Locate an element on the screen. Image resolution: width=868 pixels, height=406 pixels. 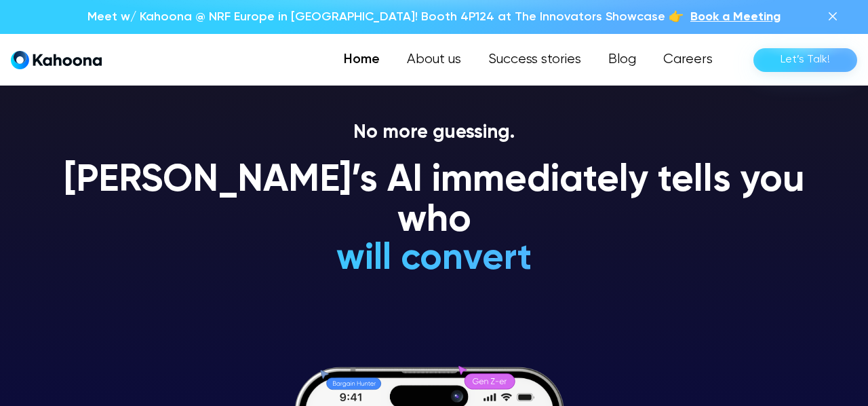
a: Let’s Talk! is located at coordinates (805, 60).